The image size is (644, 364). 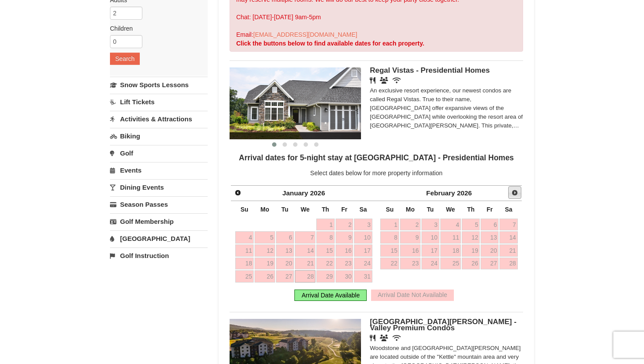 What do you see at coordinates (331, 295) in the screenshot?
I see `div: Arrival Date Available` at bounding box center [331, 295].